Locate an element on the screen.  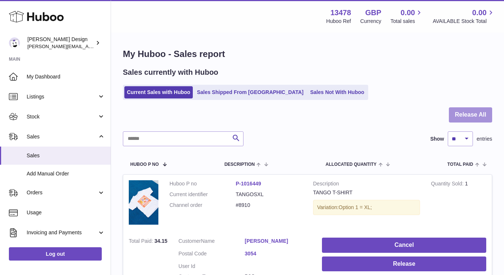
button: Release is located at coordinates (404, 264).